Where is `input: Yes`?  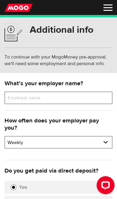 input: Yes is located at coordinates (14, 187).